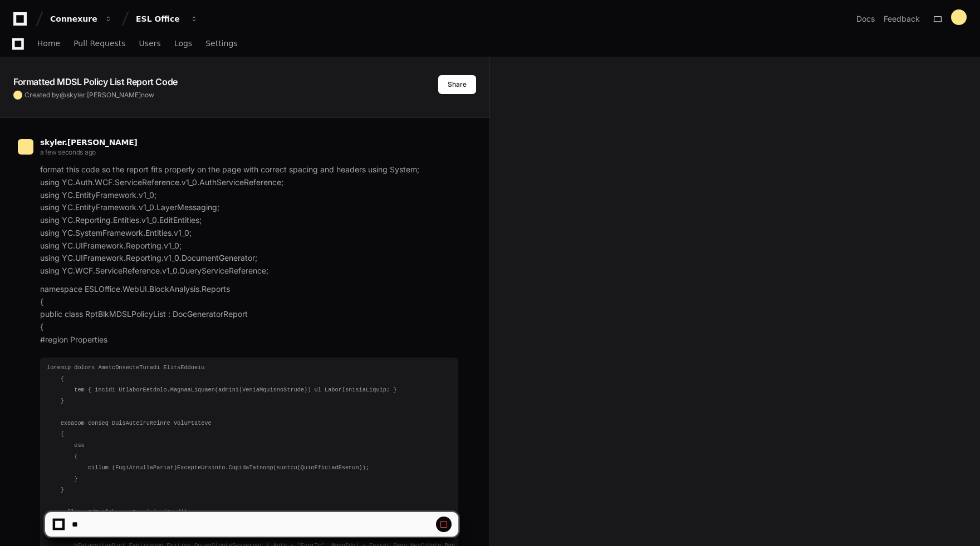 Image resolution: width=980 pixels, height=546 pixels. Describe the element at coordinates (89, 96) in the screenshot. I see `span: Created by` at that location.